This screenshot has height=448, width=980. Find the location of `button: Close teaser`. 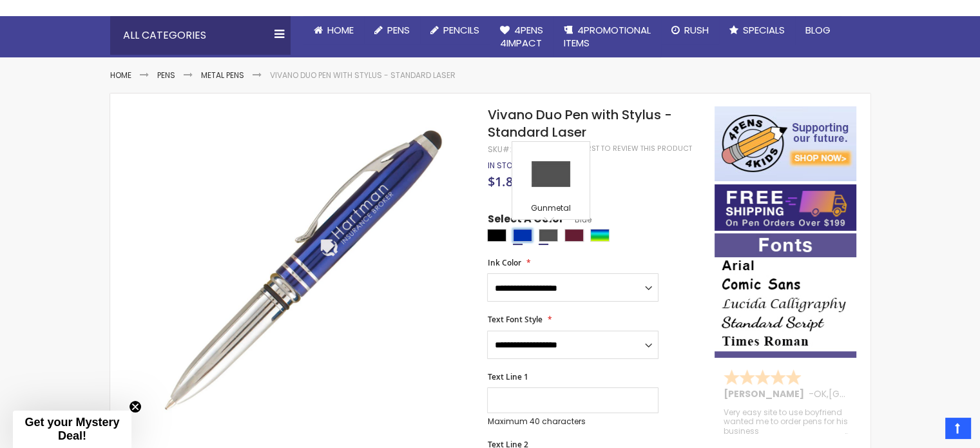

button: Close teaser is located at coordinates (135, 407).